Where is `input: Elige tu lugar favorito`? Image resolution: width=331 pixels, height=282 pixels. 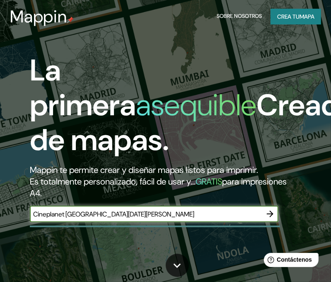
input: Elige tu lugar favorito is located at coordinates (146, 214).